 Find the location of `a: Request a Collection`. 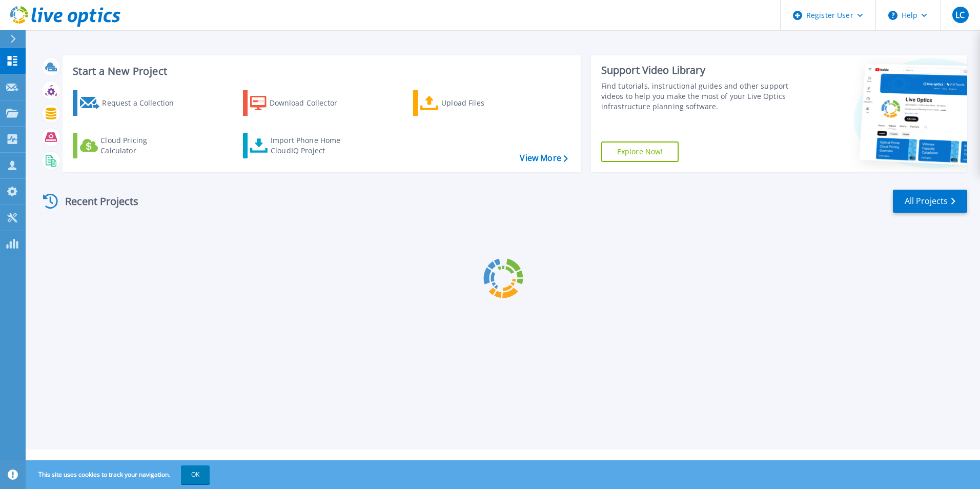

a: Request a Collection is located at coordinates (130, 103).